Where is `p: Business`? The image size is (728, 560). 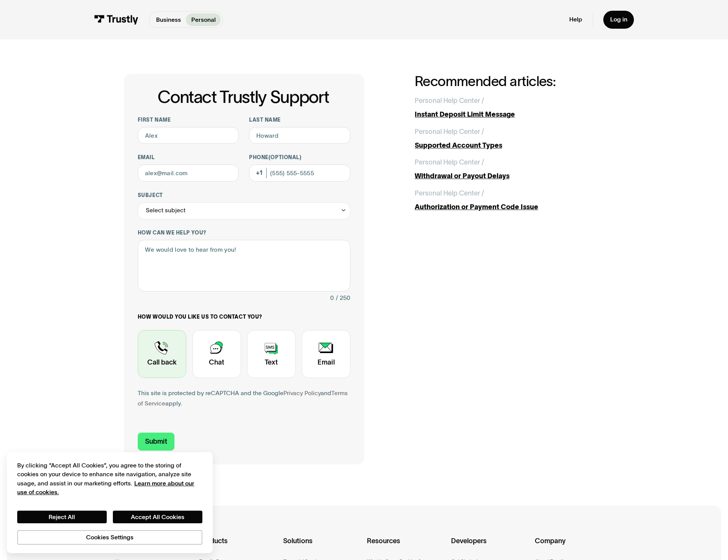 p: Business is located at coordinates (168, 20).